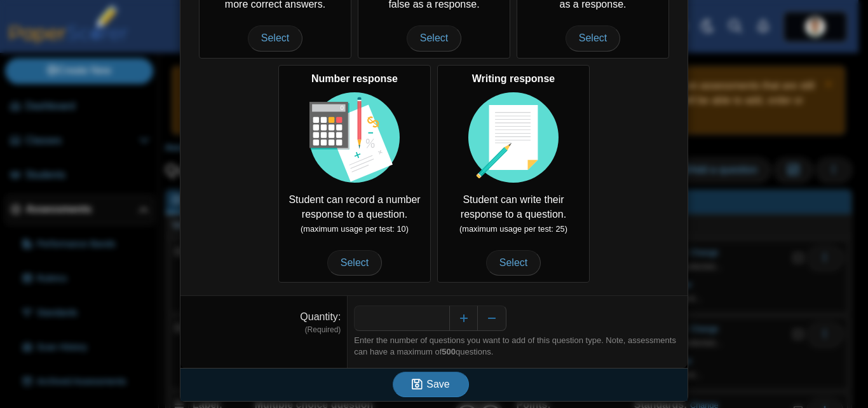  Describe the element at coordinates (517, 346) in the screenshot. I see `div: Enter the number of questions you want to add of this question type. Note, assessments can have a...` at that location.